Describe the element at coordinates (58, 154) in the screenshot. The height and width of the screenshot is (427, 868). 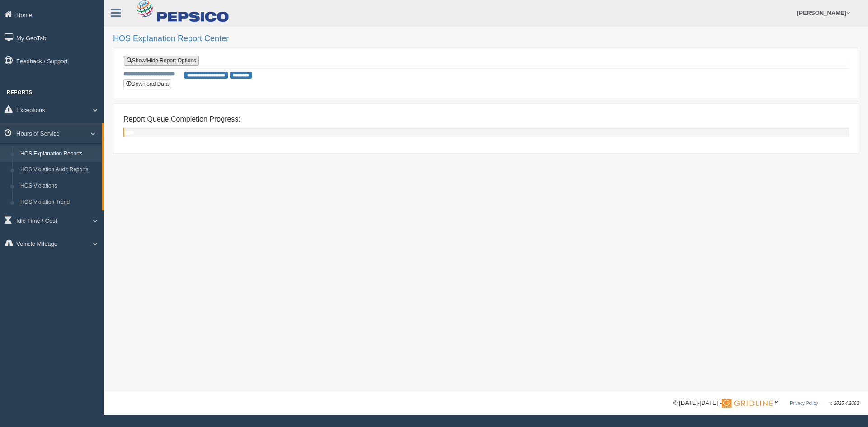
I see `a: HOS Explanation Reports` at that location.